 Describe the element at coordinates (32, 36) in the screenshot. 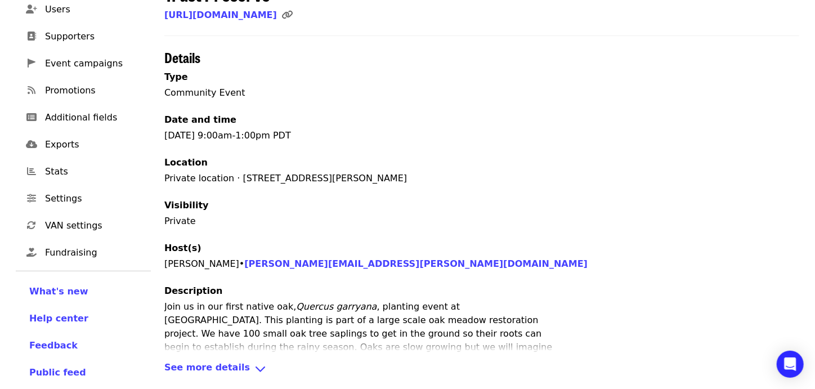

I see `i: address-book icon` at that location.